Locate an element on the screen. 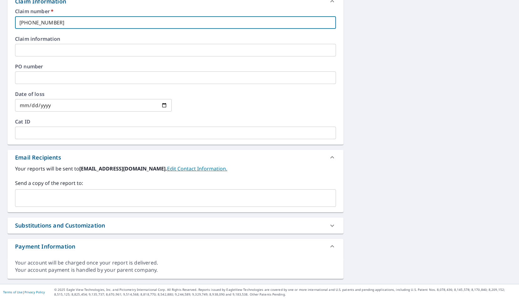  label: Claim information is located at coordinates (175, 39).